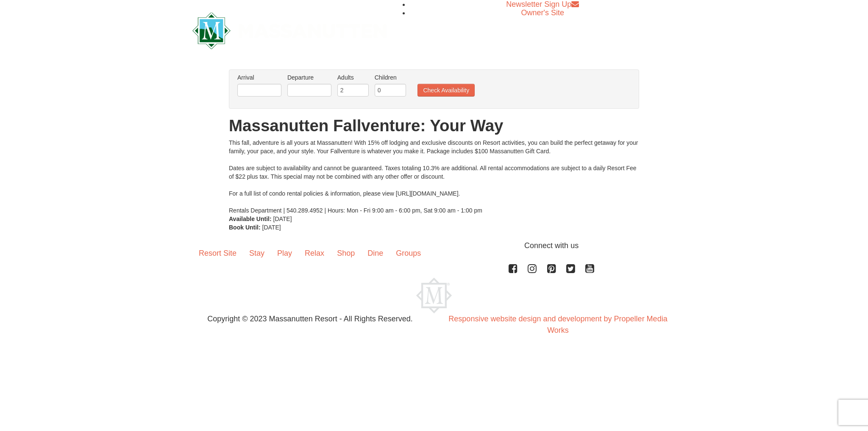 This screenshot has width=868, height=431. I want to click on label: Departure, so click(309, 78).